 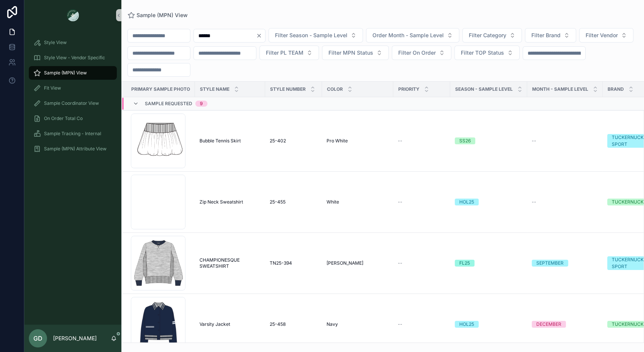 What do you see at coordinates (230, 141) in the screenshot?
I see `a: Bubble Tennis Skirt` at bounding box center [230, 141].